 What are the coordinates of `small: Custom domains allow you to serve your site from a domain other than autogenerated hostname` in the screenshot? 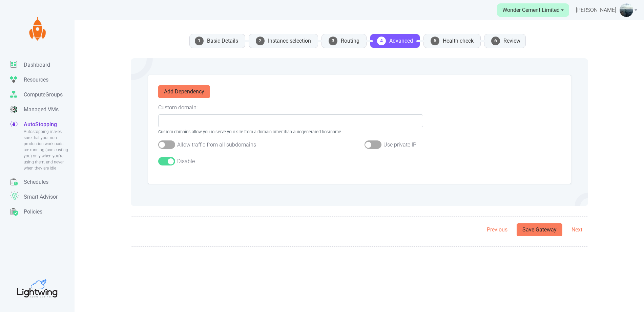 It's located at (291, 132).